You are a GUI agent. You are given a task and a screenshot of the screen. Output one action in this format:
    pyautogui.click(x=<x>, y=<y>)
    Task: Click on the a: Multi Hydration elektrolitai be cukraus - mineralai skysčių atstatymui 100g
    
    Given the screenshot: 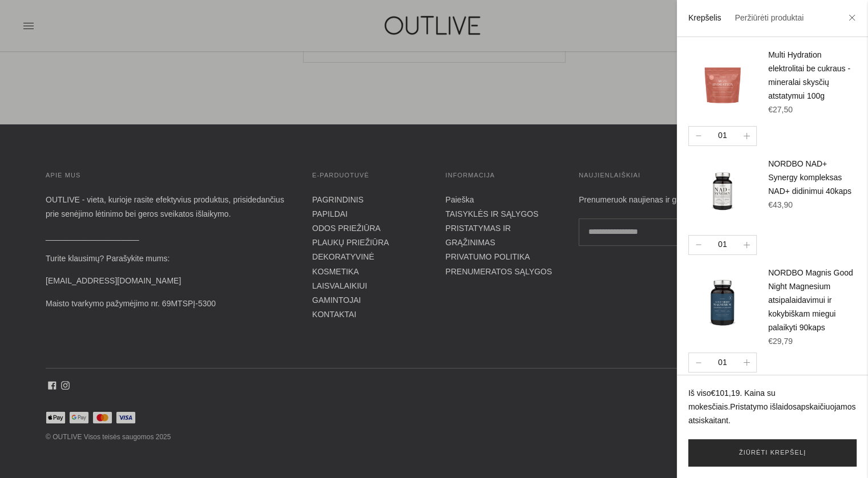 What is the action you would take?
    pyautogui.click(x=809, y=76)
    